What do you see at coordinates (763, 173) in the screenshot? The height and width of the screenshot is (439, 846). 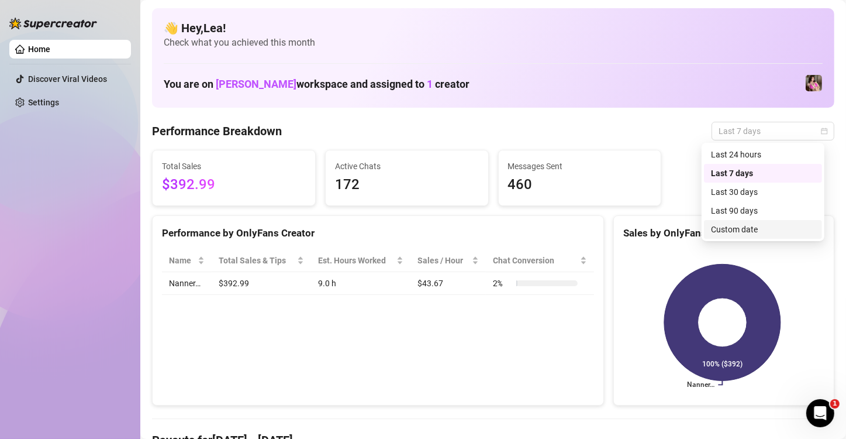 I see `div: Last 7 days` at bounding box center [763, 173].